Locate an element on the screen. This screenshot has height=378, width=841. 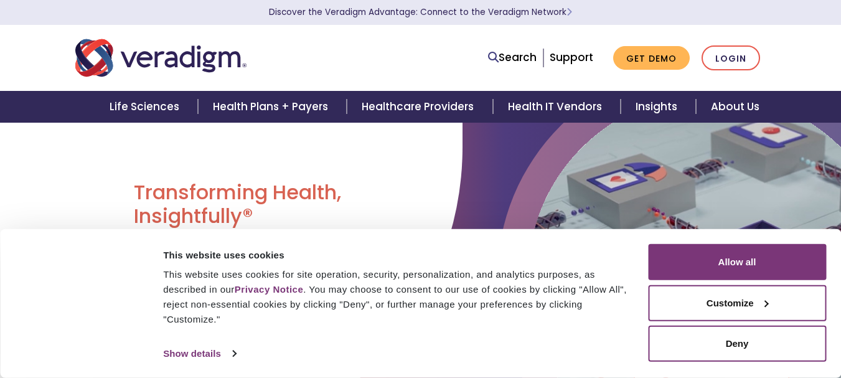
h1: Transforming Health, Insightfully® is located at coordinates (272, 204).